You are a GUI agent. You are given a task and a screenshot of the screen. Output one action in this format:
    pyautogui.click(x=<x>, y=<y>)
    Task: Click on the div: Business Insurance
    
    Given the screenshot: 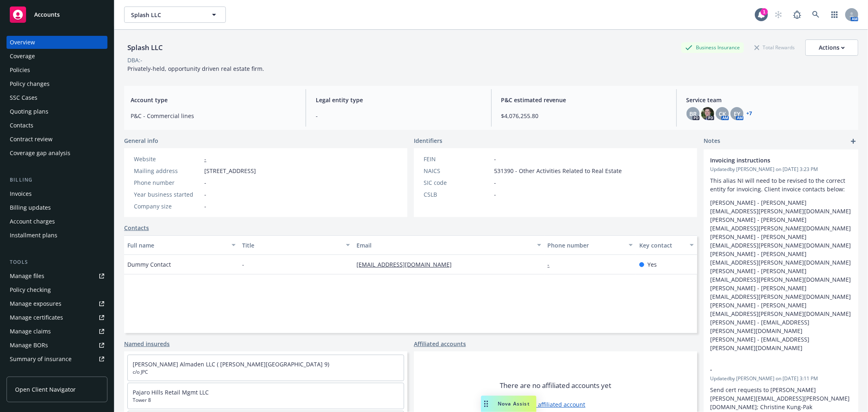 What is the action you would take?
    pyautogui.click(x=713, y=47)
    